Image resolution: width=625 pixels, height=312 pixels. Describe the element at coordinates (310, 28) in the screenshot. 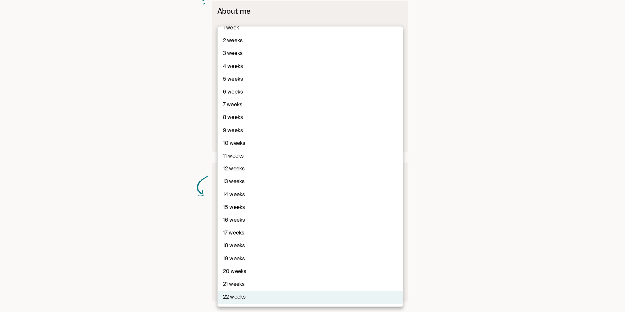

I see `li: 1 week` at that location.